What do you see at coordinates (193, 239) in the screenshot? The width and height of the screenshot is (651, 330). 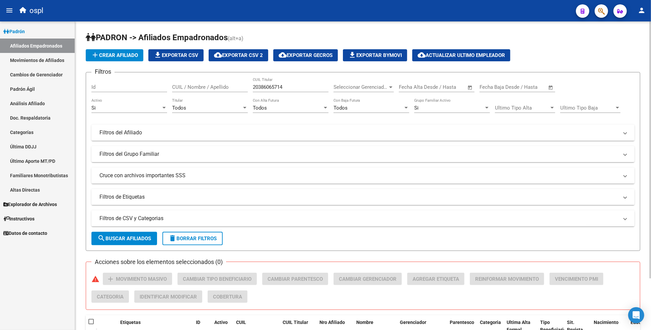 I see `button: Borrar Filtros` at bounding box center [193, 239].